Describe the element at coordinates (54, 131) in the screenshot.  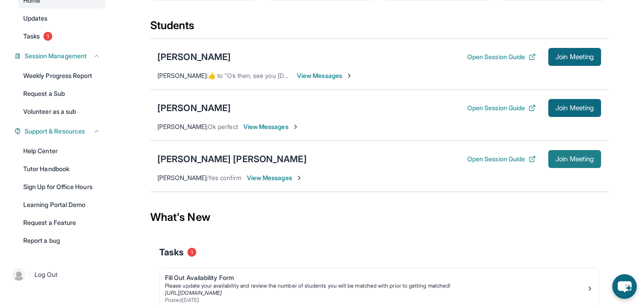
I see `span: Support & Resources` at that location.